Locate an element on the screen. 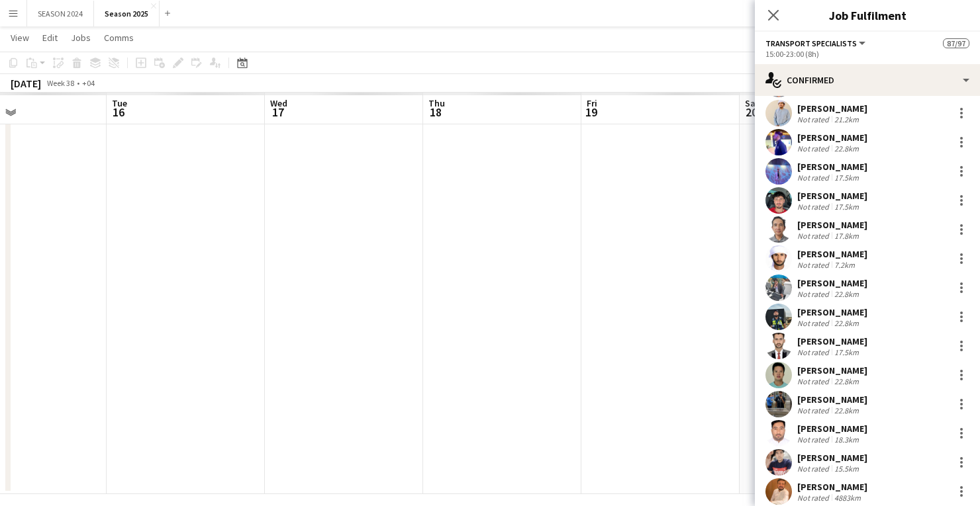 The image size is (980, 506). a: Jobs is located at coordinates (81, 38).